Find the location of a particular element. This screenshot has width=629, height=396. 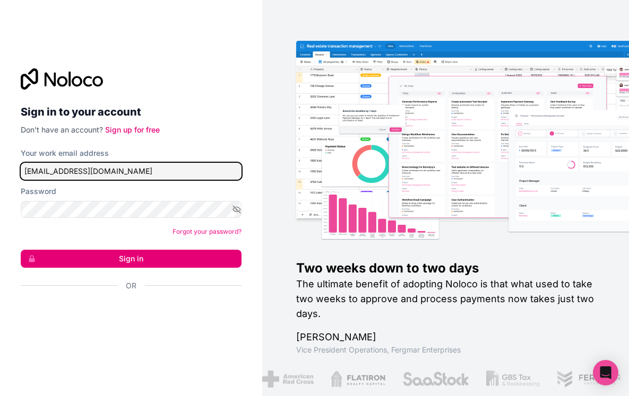

h1: Two weeks down to two days is located at coordinates (445, 269).